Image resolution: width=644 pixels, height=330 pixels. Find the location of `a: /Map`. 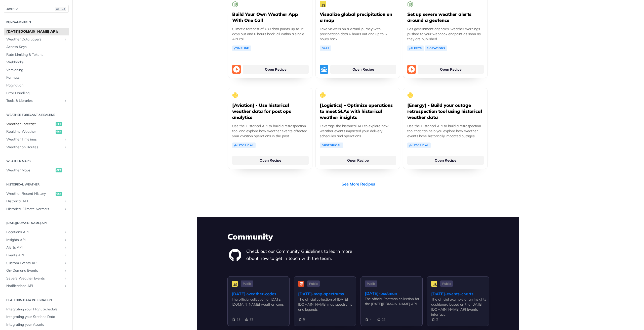

a: /Map is located at coordinates (325, 48).